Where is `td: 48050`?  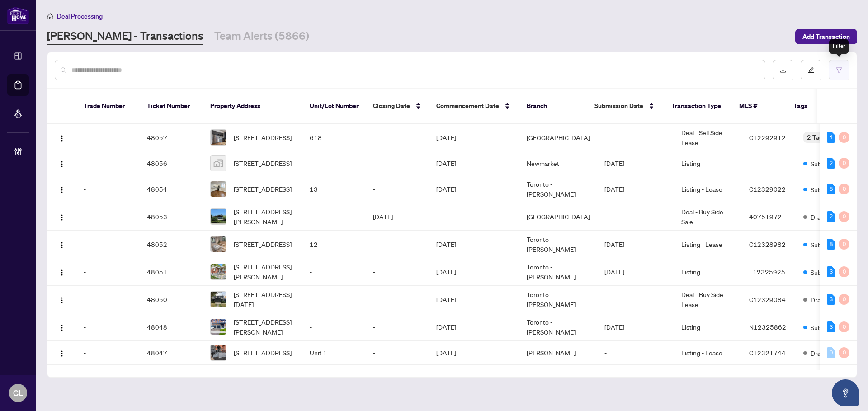
td: 48050 is located at coordinates (172, 299).